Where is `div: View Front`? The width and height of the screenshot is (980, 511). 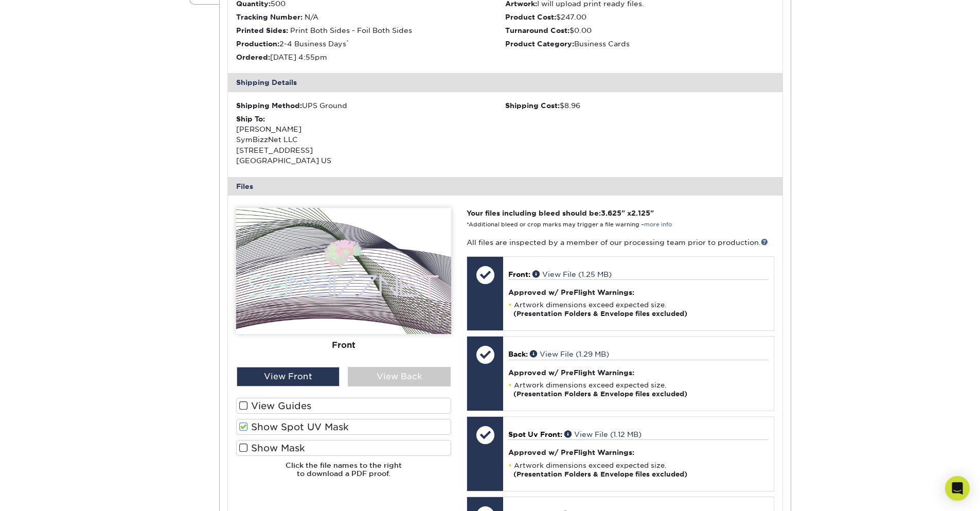
div: View Front is located at coordinates (288, 376).